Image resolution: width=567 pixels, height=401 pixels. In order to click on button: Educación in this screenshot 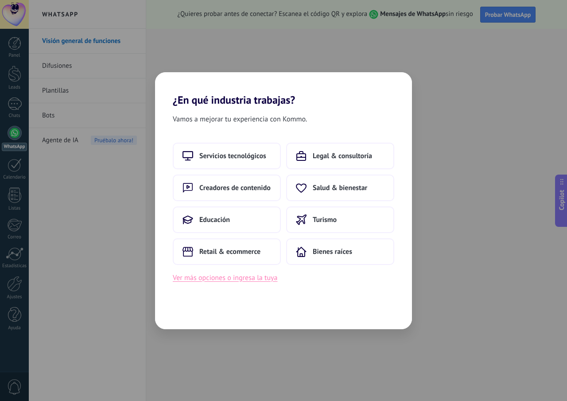, I will do `click(227, 220)`.